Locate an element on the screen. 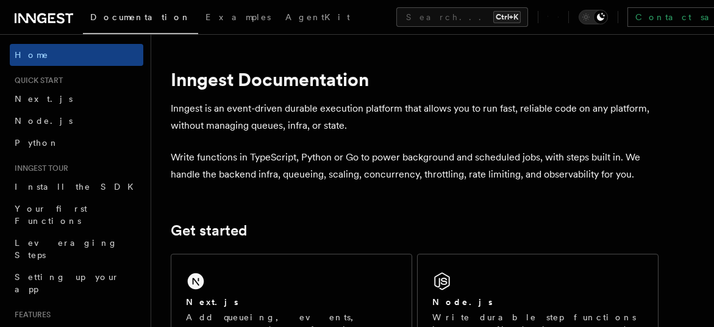 This screenshot has width=714, height=327. span: Home is located at coordinates (32, 55).